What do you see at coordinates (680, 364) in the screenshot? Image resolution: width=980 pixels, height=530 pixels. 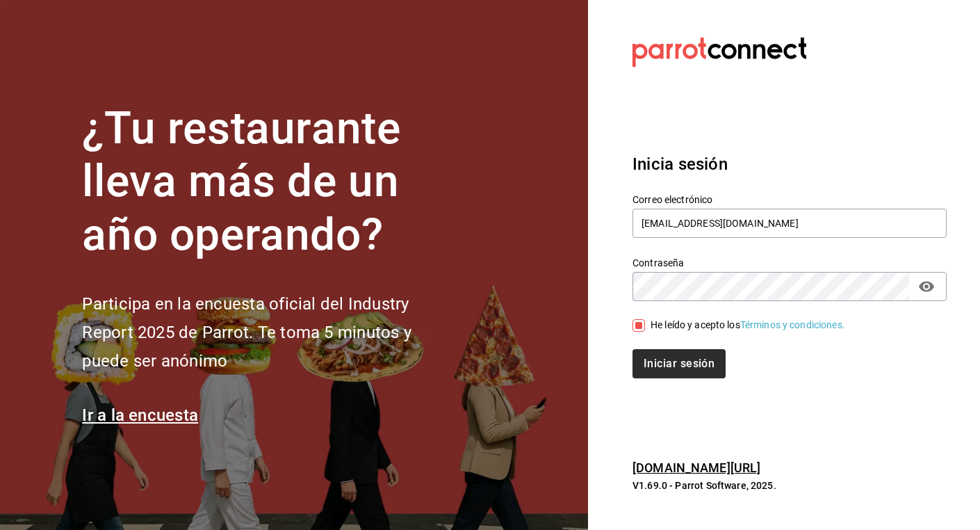 I see `button: Iniciar sesión` at bounding box center [680, 364].